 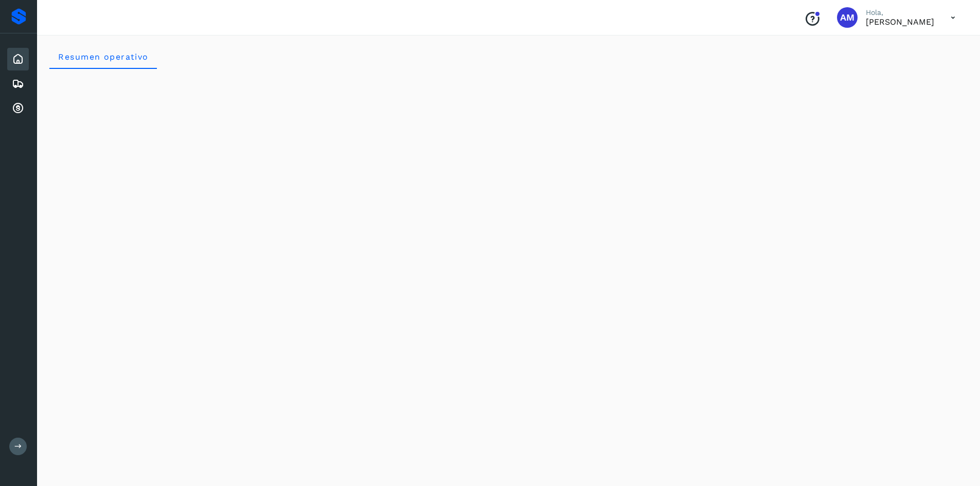 I want to click on p: Hola,, so click(x=900, y=12).